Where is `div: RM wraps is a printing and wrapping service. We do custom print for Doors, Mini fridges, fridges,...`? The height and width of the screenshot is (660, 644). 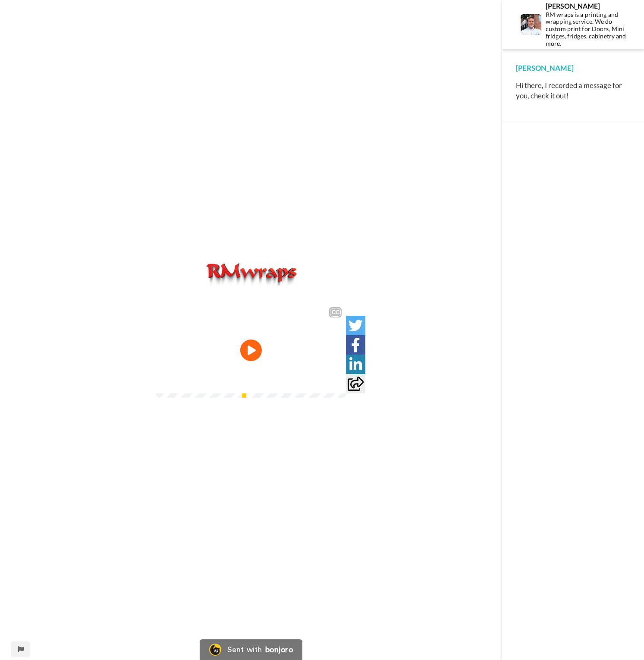 div: RM wraps is a printing and wrapping service. We do custom print for Doors, Mini fridges, fridges,... is located at coordinates (587, 30).